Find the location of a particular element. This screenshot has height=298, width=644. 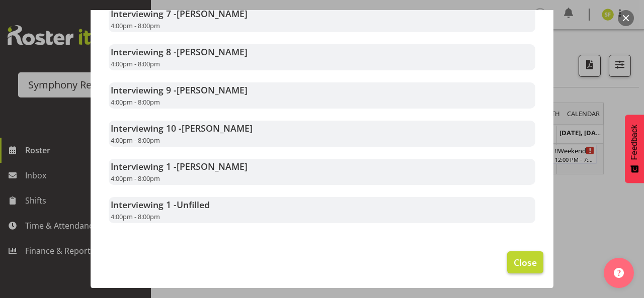

strong: Interviewing 9 - is located at coordinates (179, 90).